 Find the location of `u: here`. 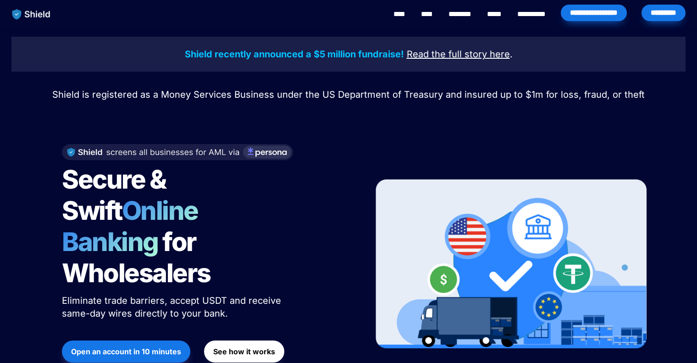

u: here is located at coordinates (500, 54).